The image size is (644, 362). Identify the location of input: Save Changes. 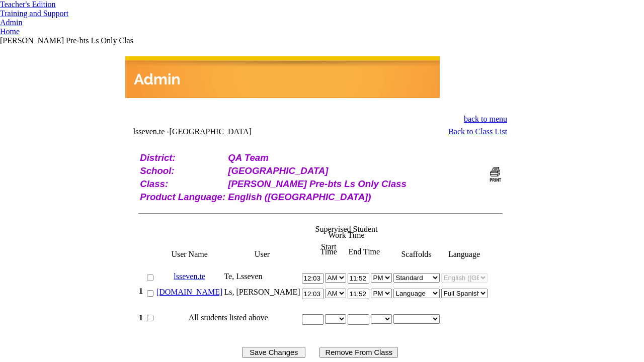
(274, 352).